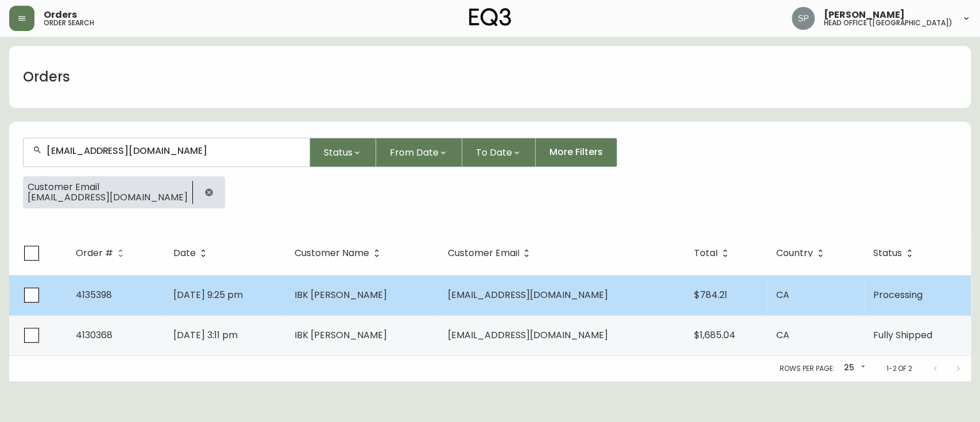  What do you see at coordinates (494, 152) in the screenshot?
I see `span: To Date` at bounding box center [494, 152].